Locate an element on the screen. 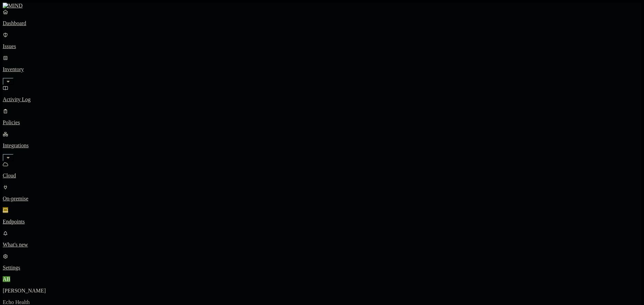  p: Cloud is located at coordinates (322, 176).